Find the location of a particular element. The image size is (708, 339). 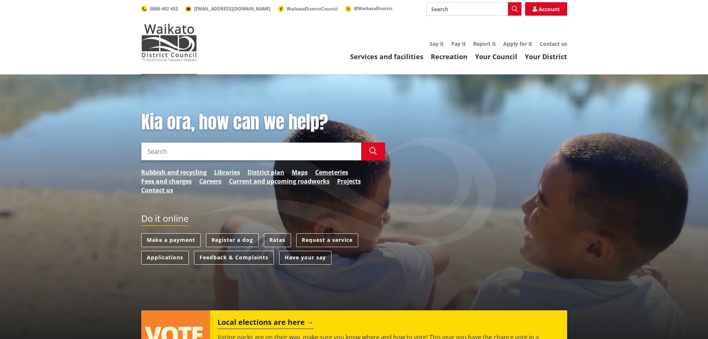

span: WaikatoDistrictCouncil is located at coordinates (312, 9).